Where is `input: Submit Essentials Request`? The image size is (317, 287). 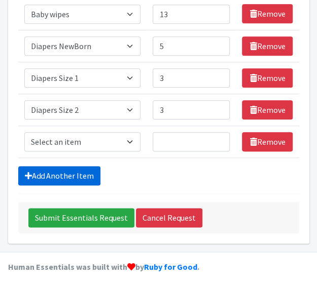
input: Submit Essentials Request is located at coordinates (81, 218).